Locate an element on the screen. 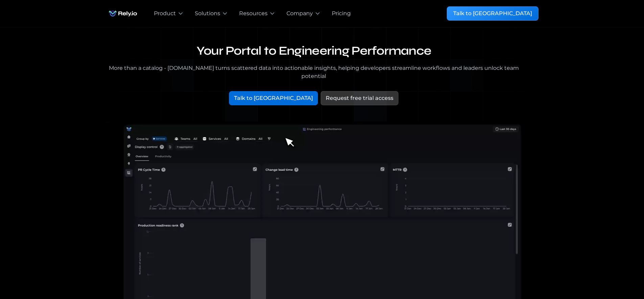 The width and height of the screenshot is (644, 299). div: Company is located at coordinates (299, 14).